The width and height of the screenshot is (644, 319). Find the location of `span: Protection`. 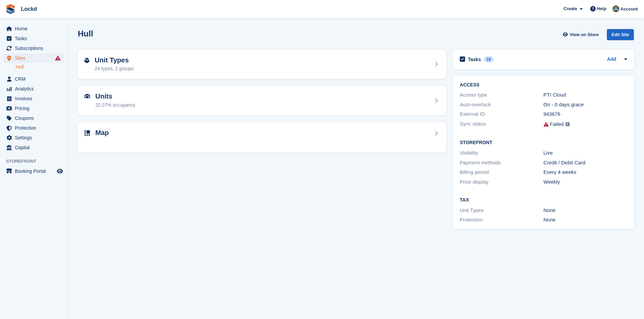

span: Protection is located at coordinates (35, 128).